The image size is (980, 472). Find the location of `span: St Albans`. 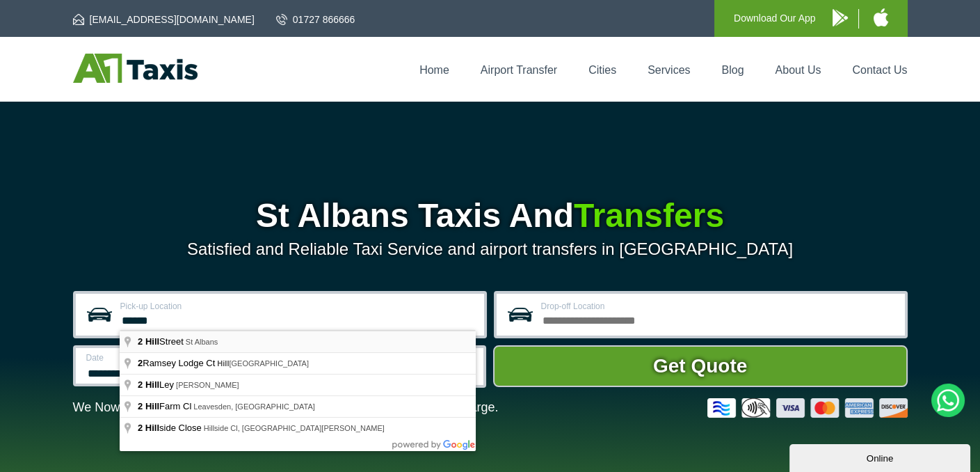

span: St Albans is located at coordinates (201, 342).